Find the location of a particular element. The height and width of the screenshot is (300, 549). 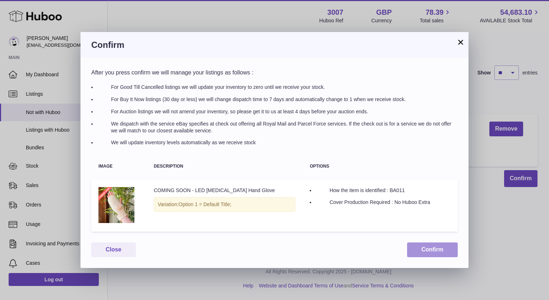

img: LED_Hand_Glove_3.png is located at coordinates (116, 205).